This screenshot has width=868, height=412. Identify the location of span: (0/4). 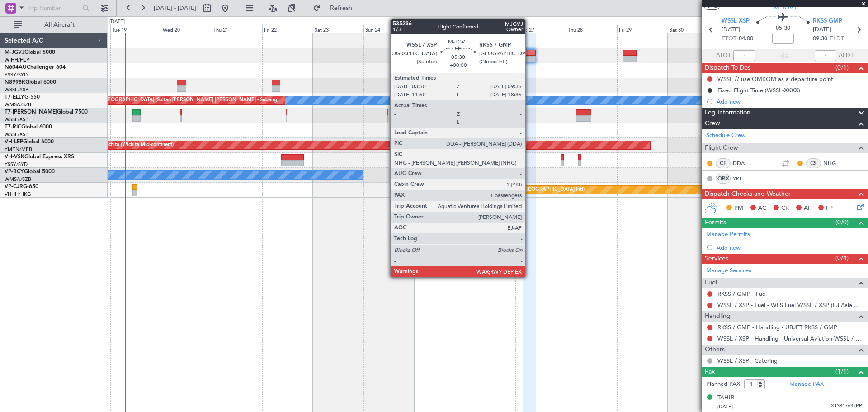
(841, 258).